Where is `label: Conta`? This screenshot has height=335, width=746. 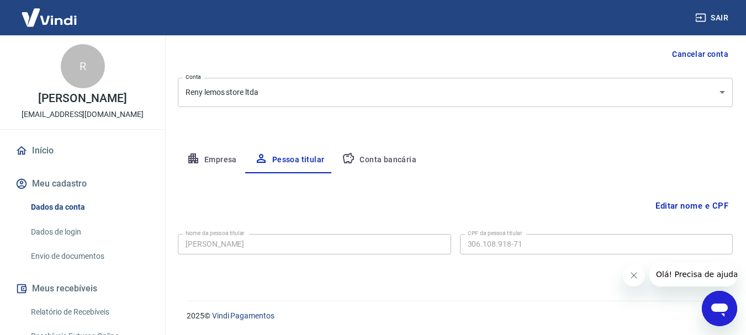
label: Conta is located at coordinates (193, 77).